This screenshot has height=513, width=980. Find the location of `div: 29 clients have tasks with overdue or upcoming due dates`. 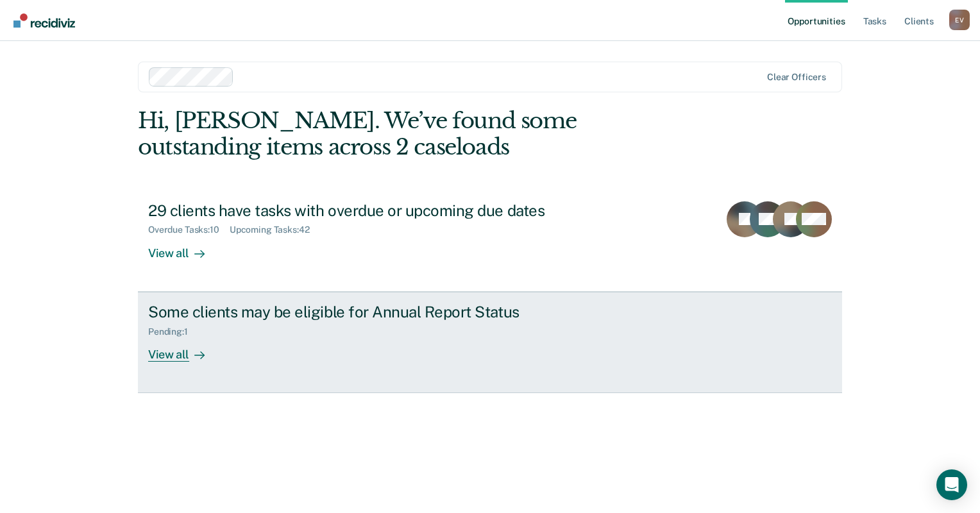

div: 29 clients have tasks with overdue or upcoming due dates is located at coordinates (373, 210).